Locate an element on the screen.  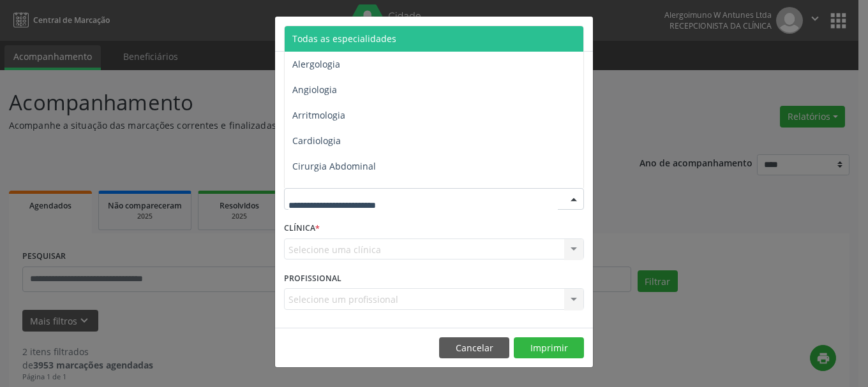
button: Imprimir is located at coordinates (549, 349).